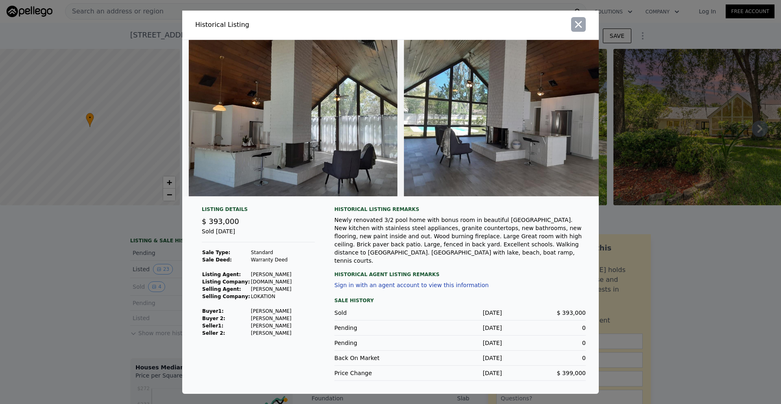 Image resolution: width=781 pixels, height=404 pixels. What do you see at coordinates (376, 373) in the screenshot?
I see `div: Price Change` at bounding box center [376, 373].